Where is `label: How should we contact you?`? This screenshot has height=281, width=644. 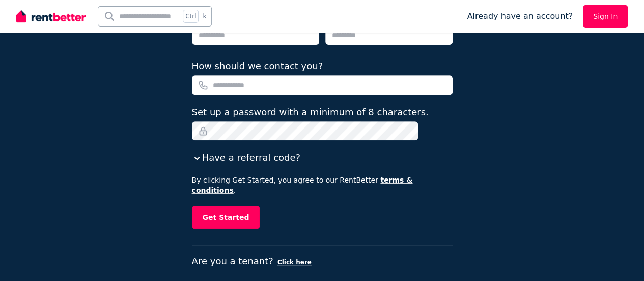
label: How should we contact you? is located at coordinates (258, 66).